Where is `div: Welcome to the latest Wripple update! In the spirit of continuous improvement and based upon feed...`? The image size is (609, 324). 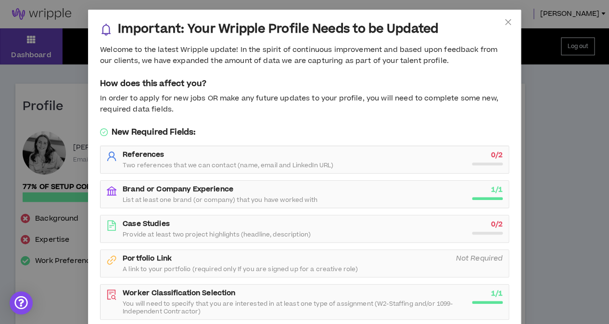
div: Welcome to the latest Wripple update! In the spirit of continuous improvement and based upon feed... is located at coordinates (305, 55).